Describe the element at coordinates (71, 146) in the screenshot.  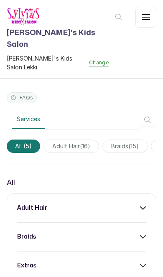
I see `span: adult hair(16)` at that location.